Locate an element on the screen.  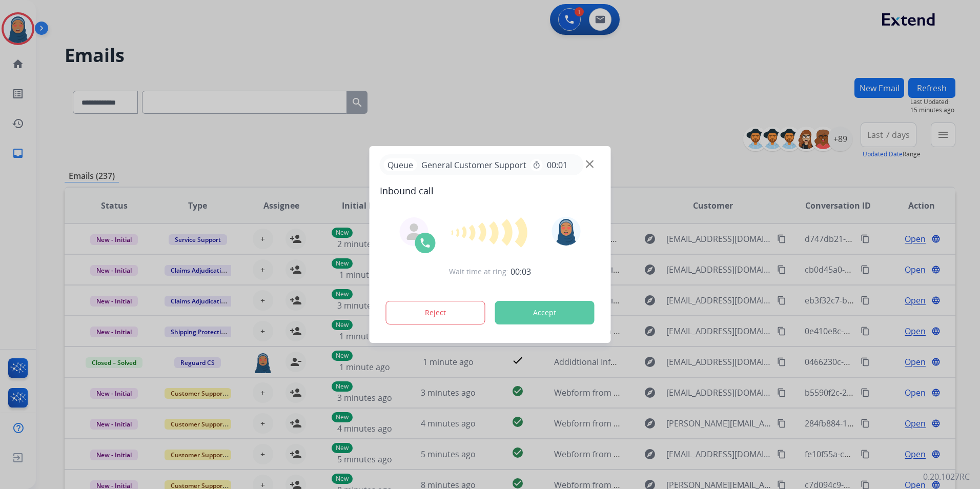
img: agent-avatar is located at coordinates (414, 232).